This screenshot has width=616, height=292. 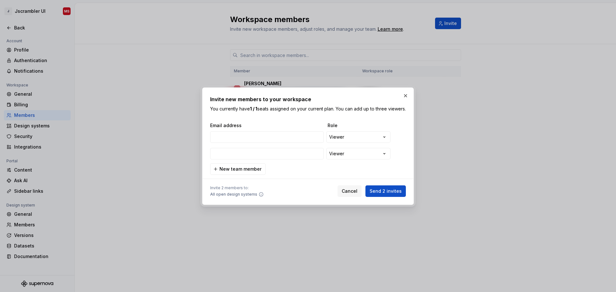 What do you see at coordinates (253, 109) in the screenshot?
I see `b: 1 / 1` at bounding box center [253, 109].